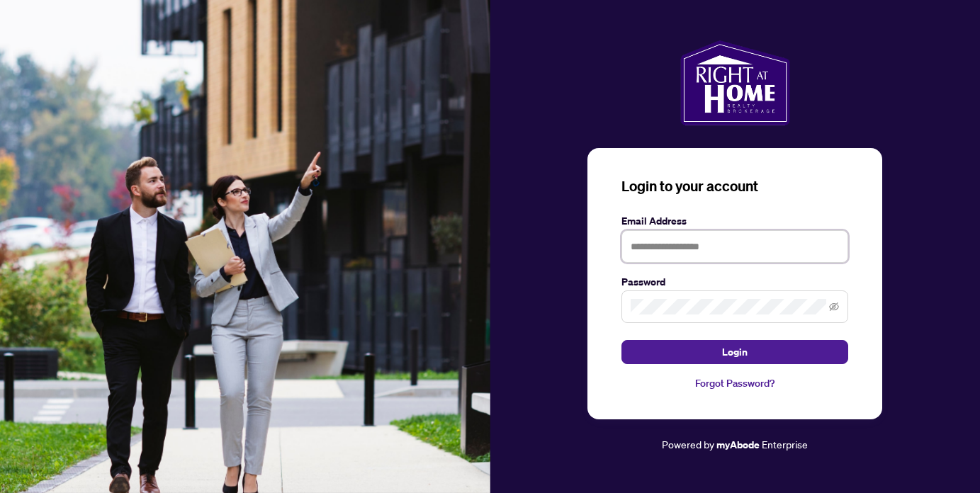  I want to click on label: Password, so click(735, 282).